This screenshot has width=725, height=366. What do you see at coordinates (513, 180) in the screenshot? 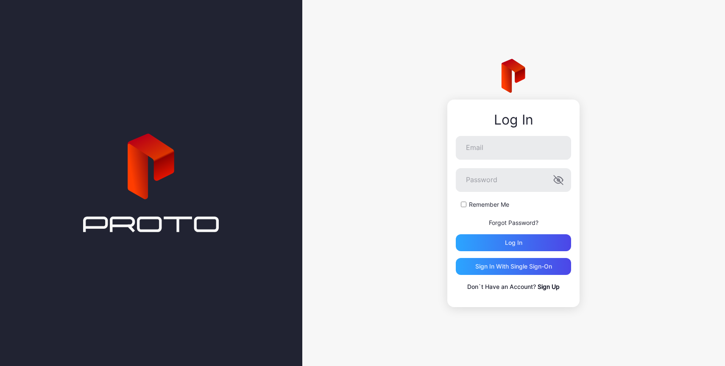
I see `input: Password` at bounding box center [513, 180].